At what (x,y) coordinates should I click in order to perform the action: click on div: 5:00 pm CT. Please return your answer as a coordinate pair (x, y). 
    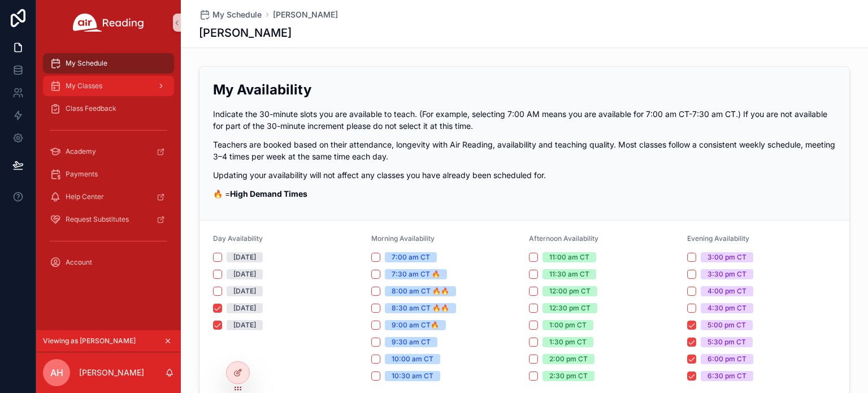
    Looking at the image, I should click on (727, 326).